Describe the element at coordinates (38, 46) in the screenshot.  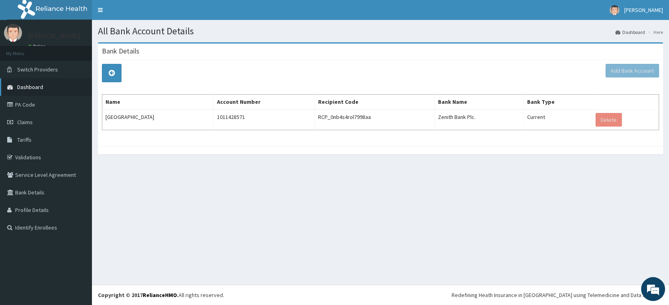
I see `a: Online` at that location.